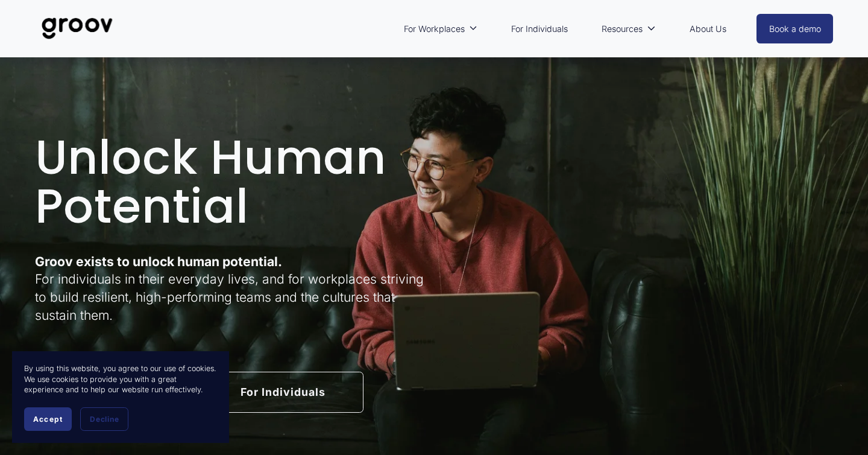  Describe the element at coordinates (77, 29) in the screenshot. I see `img: Groov | Unlock Human Potential at Work and in Life` at that location.